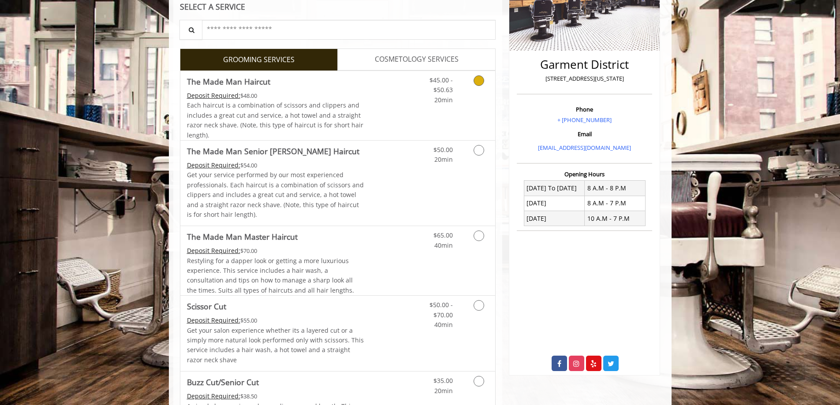 The height and width of the screenshot is (405, 840). I want to click on div: $55.00, so click(275, 320).